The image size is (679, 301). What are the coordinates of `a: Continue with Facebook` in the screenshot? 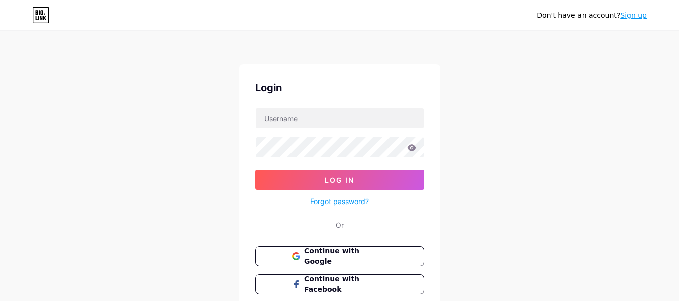 It's located at (340, 285).